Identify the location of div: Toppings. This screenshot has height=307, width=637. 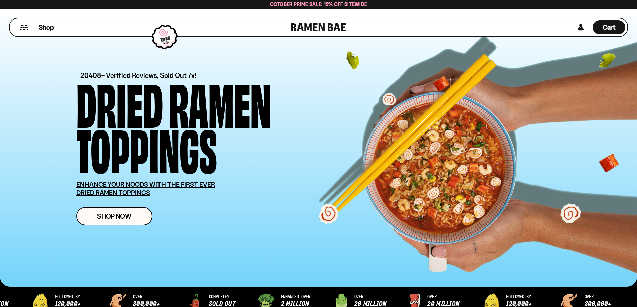
(147, 148).